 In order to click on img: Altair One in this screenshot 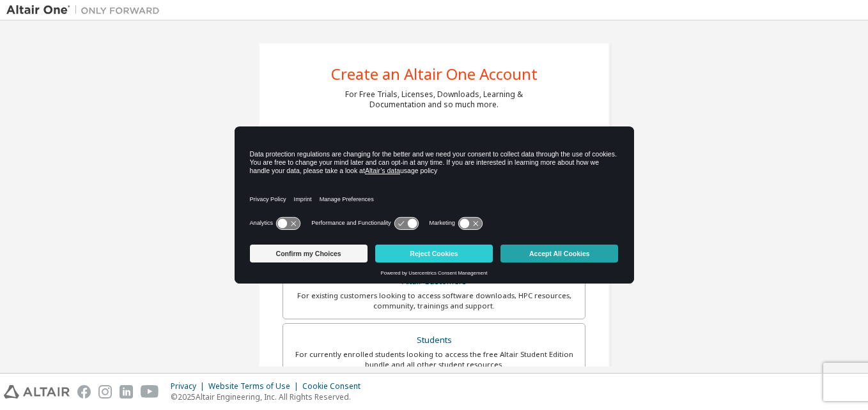, I will do `click(86, 10)`.